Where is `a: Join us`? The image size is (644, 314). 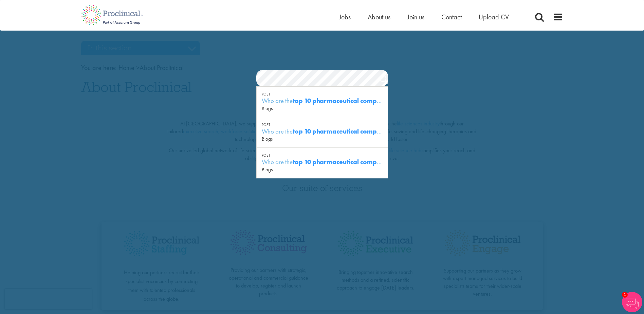
a: Join us is located at coordinates (416, 17).